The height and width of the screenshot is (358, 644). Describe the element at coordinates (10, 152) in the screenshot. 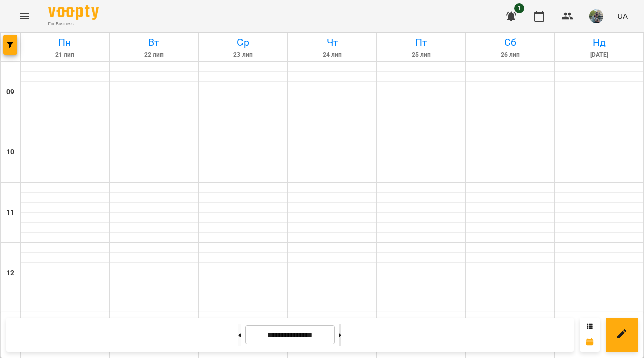

I see `h6: 10` at that location.